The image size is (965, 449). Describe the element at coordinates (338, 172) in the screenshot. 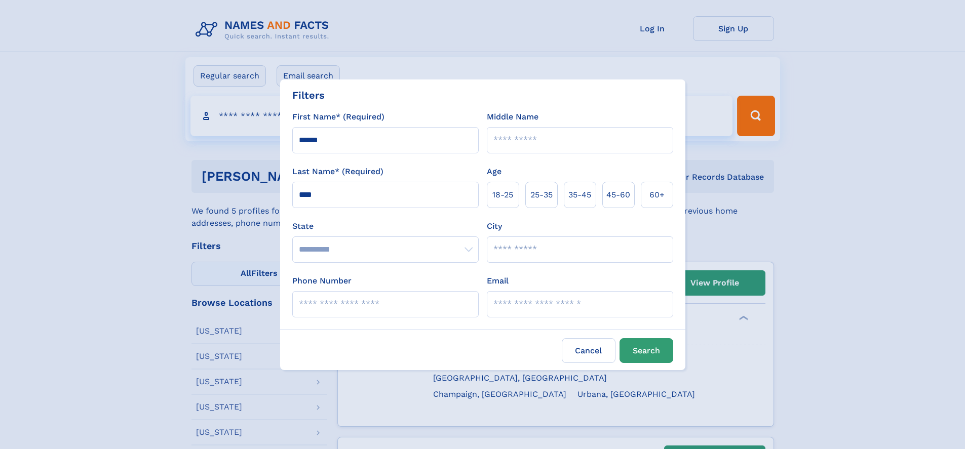

I see `label: Last Name* (Required)` at that location.